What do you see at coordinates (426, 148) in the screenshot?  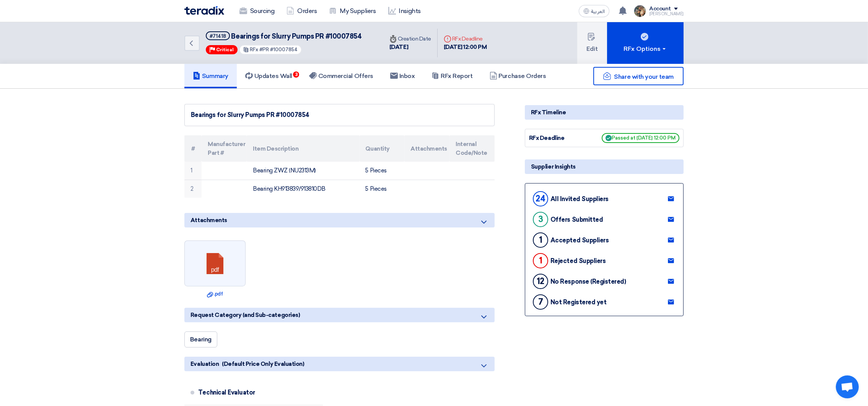 I see `th: Attachments` at bounding box center [426, 148].